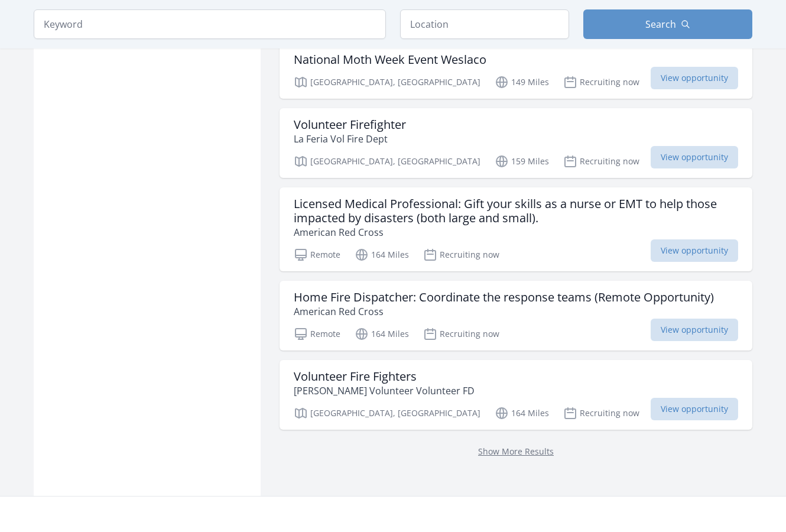 The width and height of the screenshot is (786, 532). I want to click on h3: Volunteer Fire Fighters, so click(384, 376).